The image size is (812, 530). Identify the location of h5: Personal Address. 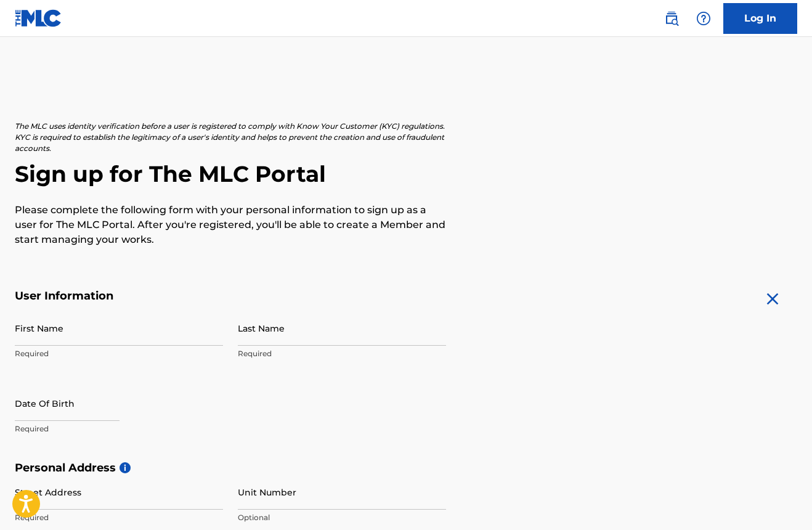
(406, 467).